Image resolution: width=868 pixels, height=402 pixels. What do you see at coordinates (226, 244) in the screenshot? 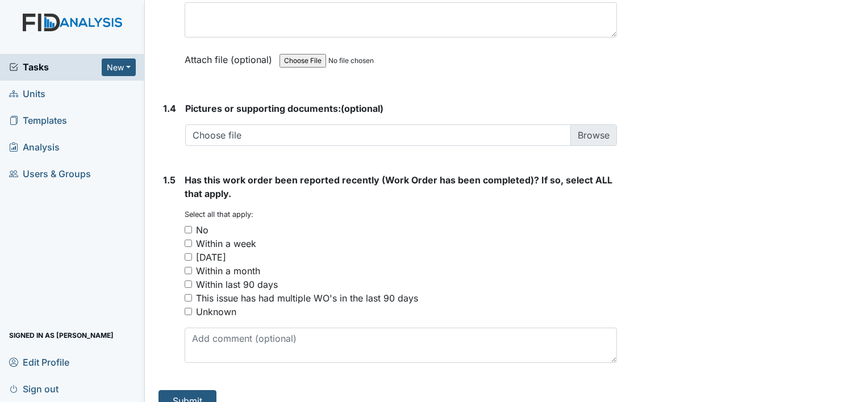
I see `div: Within a week` at bounding box center [226, 244].